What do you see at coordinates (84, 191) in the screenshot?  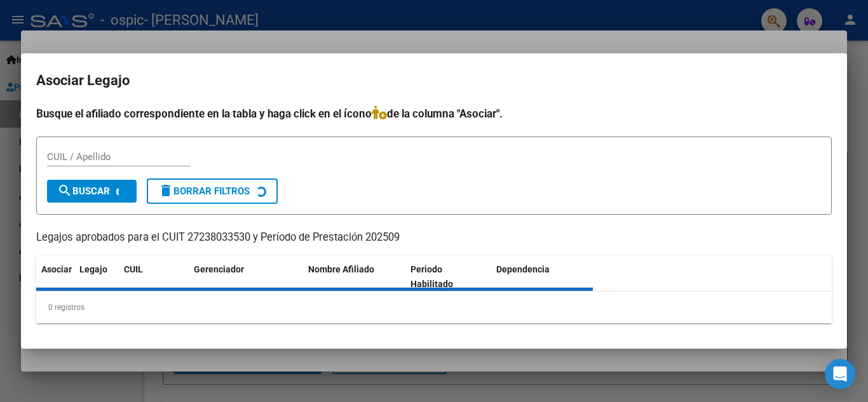 I see `span: Buscar` at bounding box center [84, 191].